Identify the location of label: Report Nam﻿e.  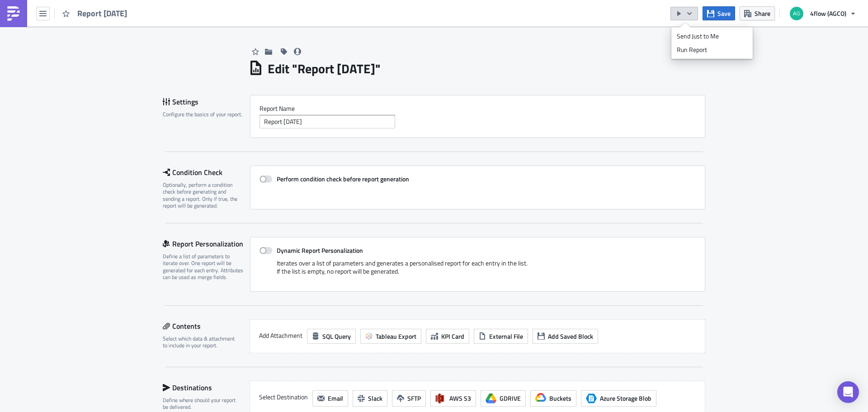
(478, 109).